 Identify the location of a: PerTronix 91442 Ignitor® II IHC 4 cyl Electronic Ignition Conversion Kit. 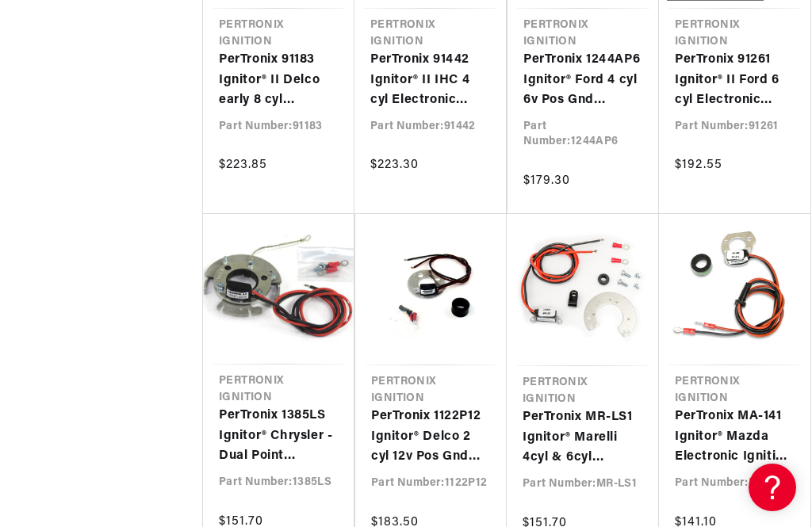
(430, 80).